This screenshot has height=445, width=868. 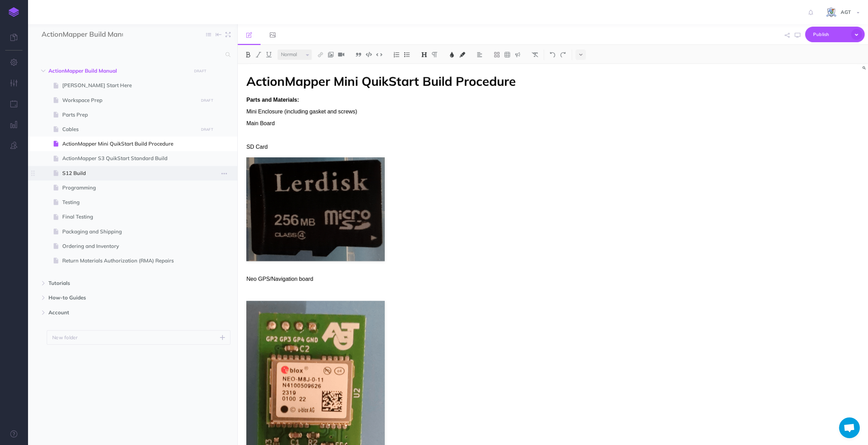 I want to click on span: Parts Prep, so click(x=129, y=115).